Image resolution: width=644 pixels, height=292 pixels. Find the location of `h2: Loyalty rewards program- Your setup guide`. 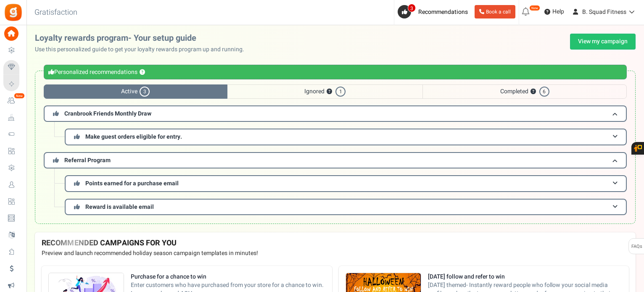

h2: Loyalty rewards program- Your setup guide is located at coordinates (143, 38).